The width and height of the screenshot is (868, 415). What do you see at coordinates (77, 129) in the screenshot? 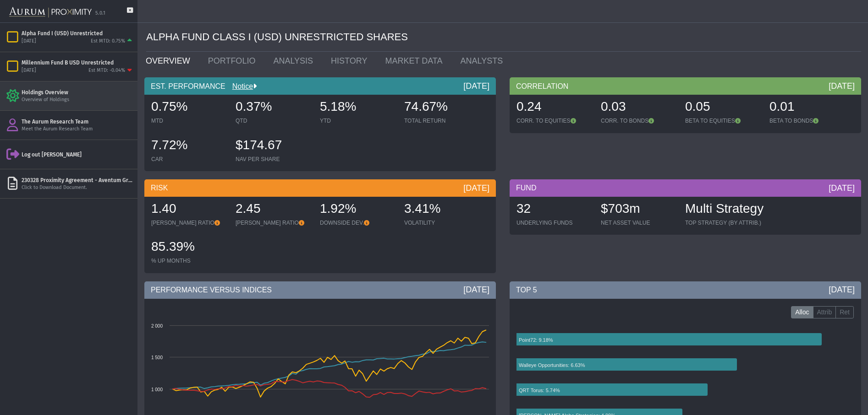
I see `div: Meet the Aurum Research Team` at bounding box center [77, 129].